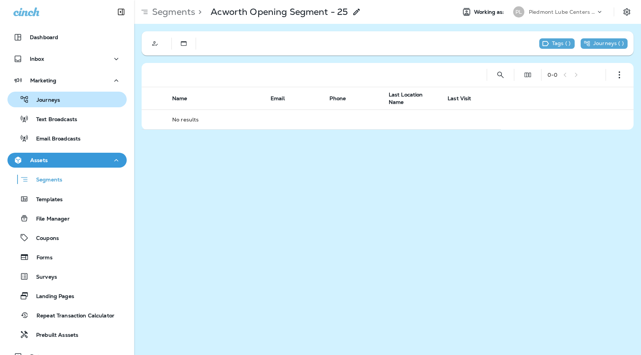  What do you see at coordinates (43, 80) in the screenshot?
I see `p: Marketing` at bounding box center [43, 80].